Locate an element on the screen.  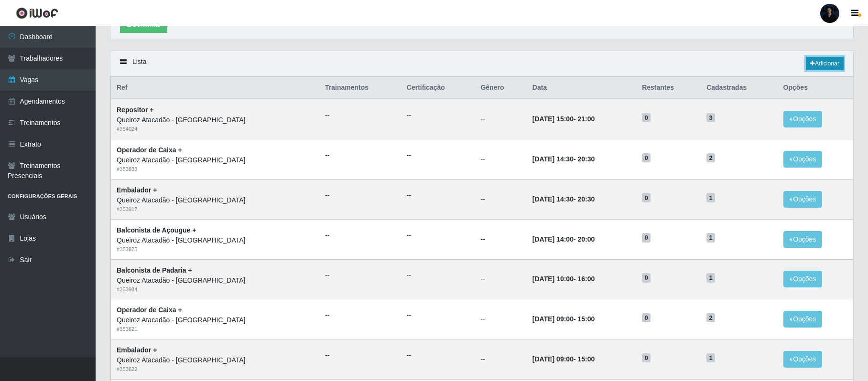
time: 16:00 is located at coordinates (586, 280).